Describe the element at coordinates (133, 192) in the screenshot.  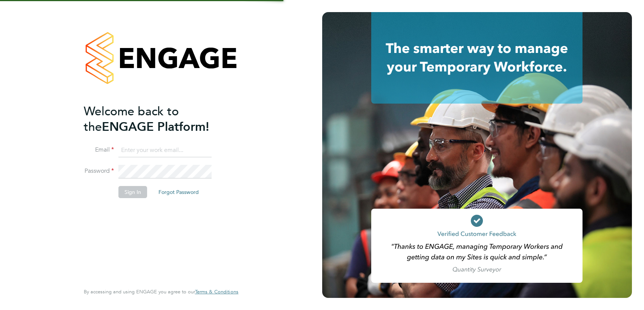
I see `button: Sign In` at that location.